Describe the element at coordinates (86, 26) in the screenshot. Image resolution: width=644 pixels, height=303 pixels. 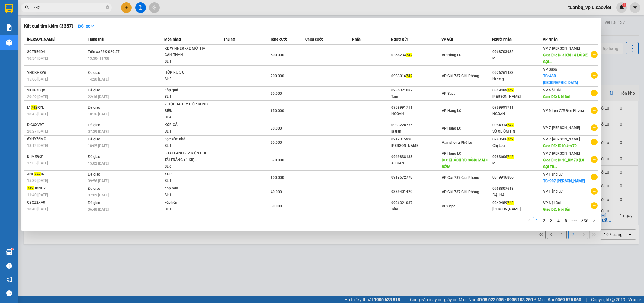
I see `button: Bộ lọcdown` at that location.